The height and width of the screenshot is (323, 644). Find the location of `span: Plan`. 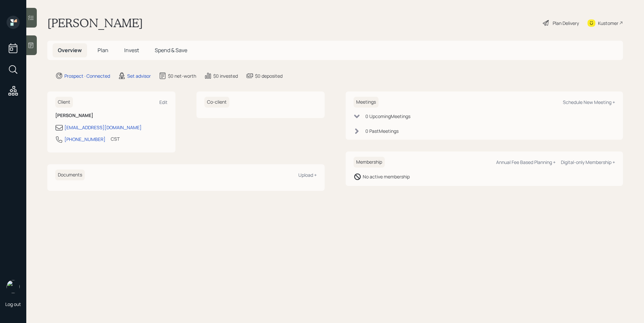

span: Plan is located at coordinates (103, 51).